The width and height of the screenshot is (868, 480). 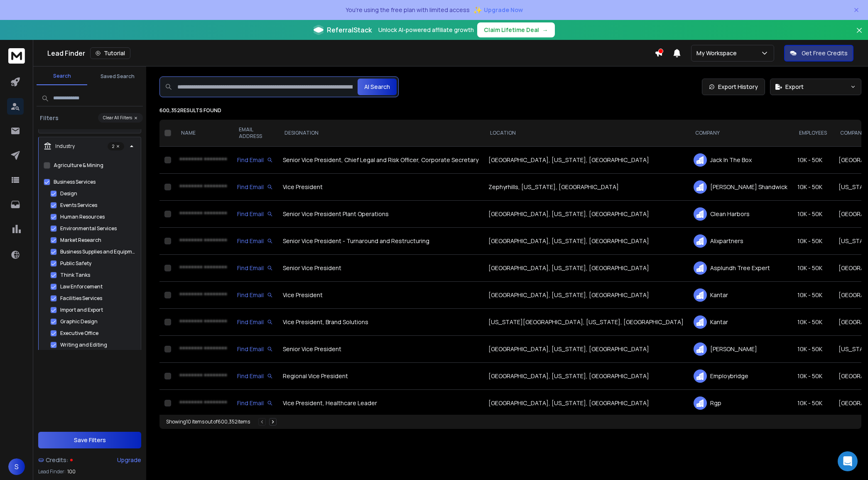 I want to click on td: Vice President, Healthcare Leader, so click(x=380, y=403).